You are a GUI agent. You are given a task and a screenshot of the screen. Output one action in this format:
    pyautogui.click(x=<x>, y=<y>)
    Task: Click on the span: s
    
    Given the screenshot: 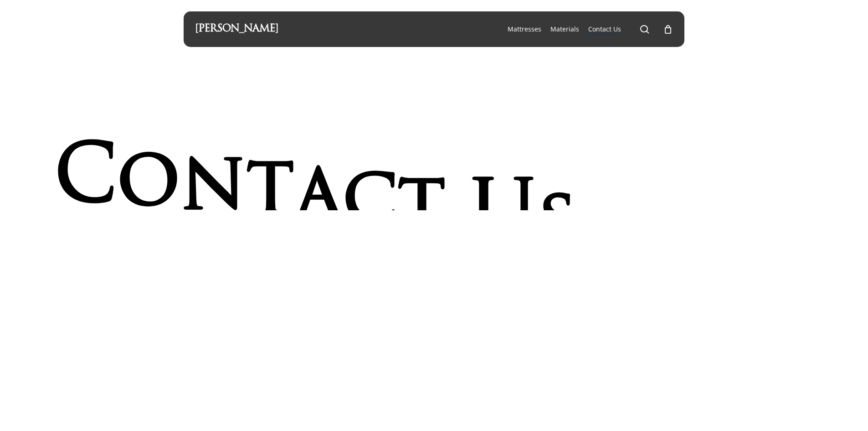 What is the action you would take?
    pyautogui.click(x=556, y=226)
    